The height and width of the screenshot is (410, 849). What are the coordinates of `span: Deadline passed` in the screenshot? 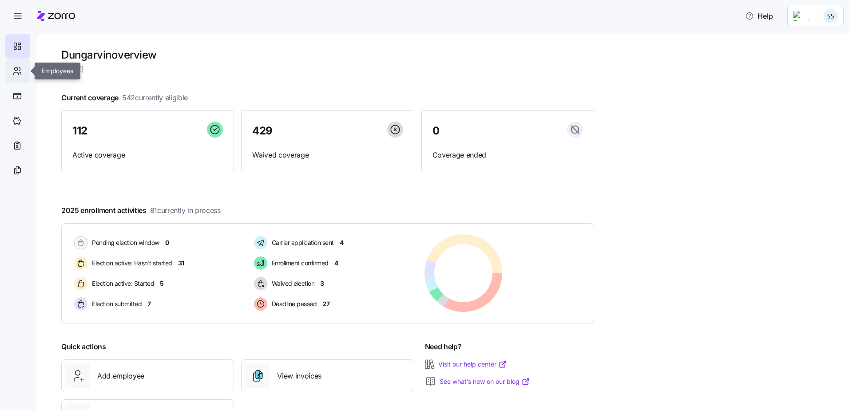 It's located at (293, 304).